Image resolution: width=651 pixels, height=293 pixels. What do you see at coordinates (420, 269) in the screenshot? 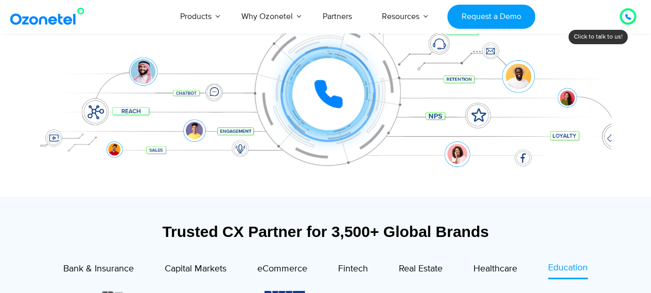
I see `span: Real Estate` at bounding box center [420, 269].